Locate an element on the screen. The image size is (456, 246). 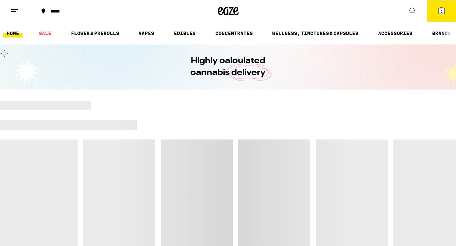
a: CONCENTRATES is located at coordinates (234, 33).